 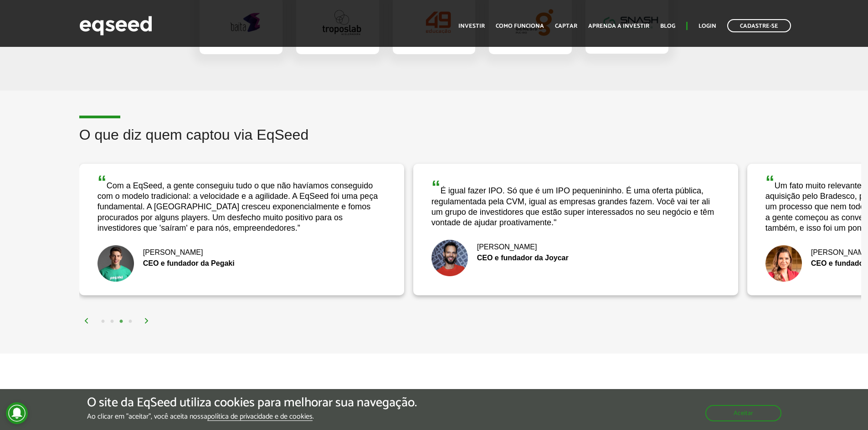 What do you see at coordinates (471, 26) in the screenshot?
I see `a: Investir` at bounding box center [471, 26].